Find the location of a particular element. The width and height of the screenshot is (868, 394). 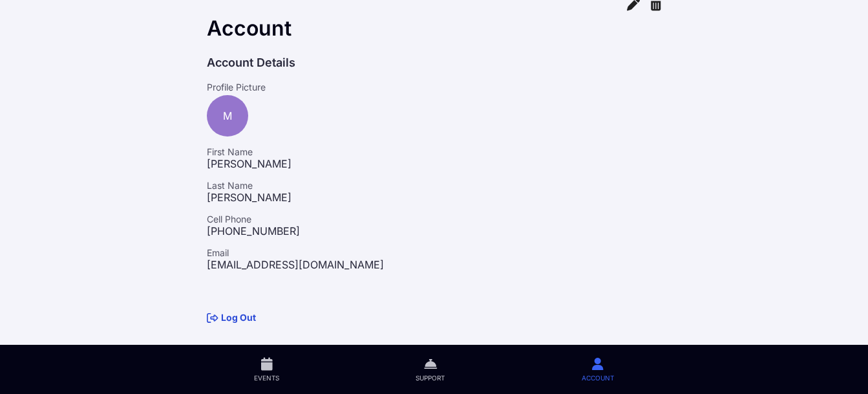

p: First Name is located at coordinates (434, 152).